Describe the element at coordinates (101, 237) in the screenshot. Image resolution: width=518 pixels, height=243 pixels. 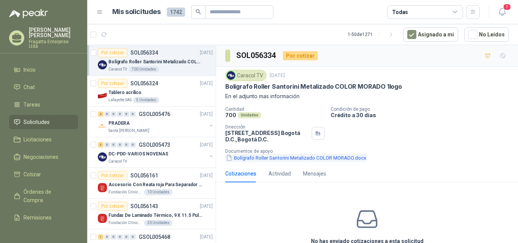
I see `div: 1` at that location.